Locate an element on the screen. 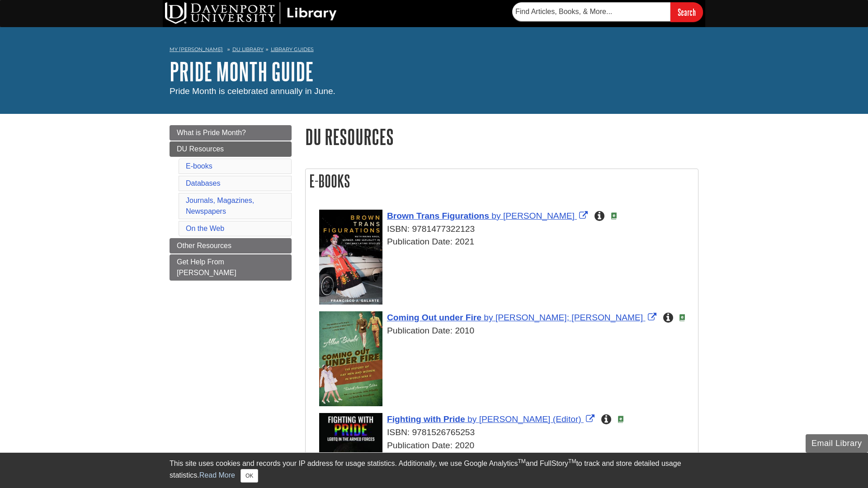  nav: breadcrumb is located at coordinates (434, 51).